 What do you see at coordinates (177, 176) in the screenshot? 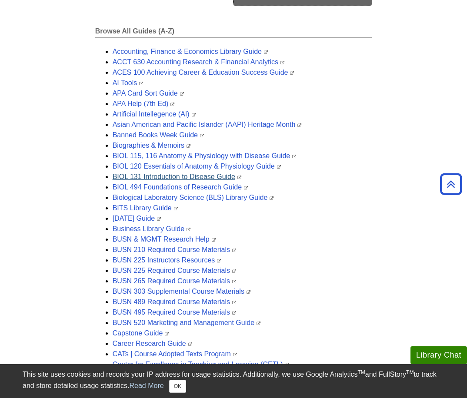
I see `a: BIOL 131 Introduction to Disease Guide` at bounding box center [177, 176].